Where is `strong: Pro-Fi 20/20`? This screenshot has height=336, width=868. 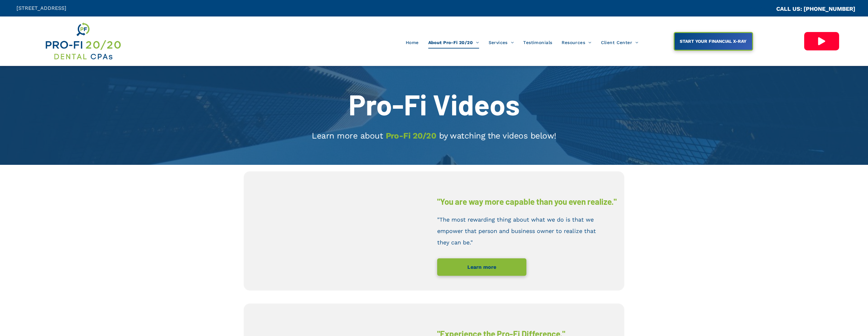 strong: Pro-Fi 20/20 is located at coordinates (411, 136).